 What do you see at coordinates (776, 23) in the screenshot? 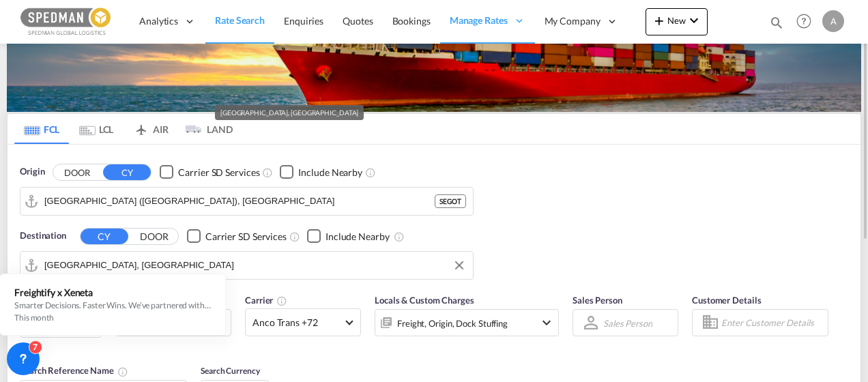
I see `md-icon: icon-magnify` at bounding box center [776, 23].